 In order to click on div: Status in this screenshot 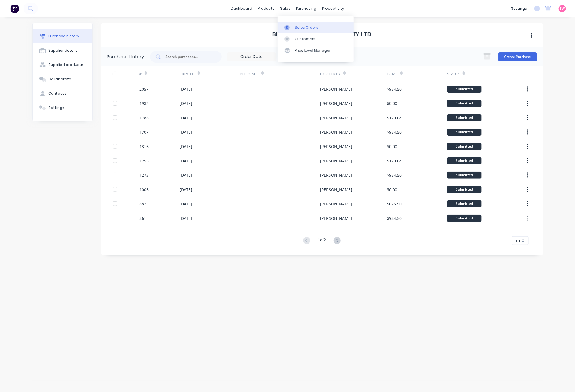, I will do `click(453, 74)`.